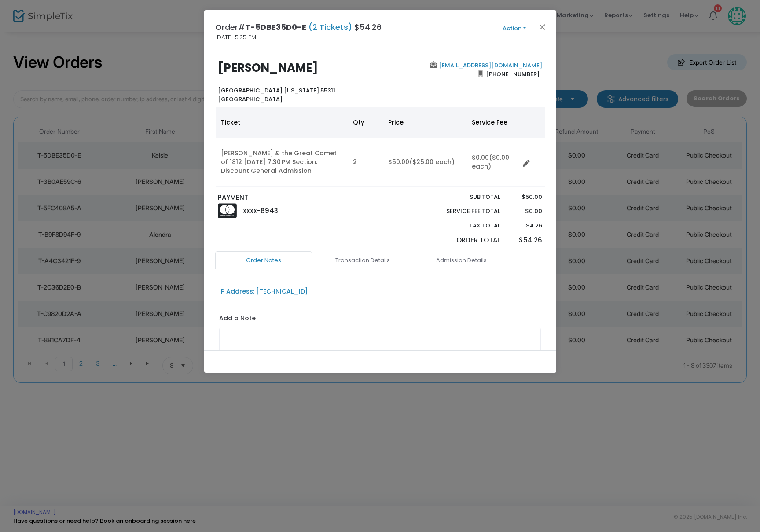 This screenshot has width=760, height=532. Describe the element at coordinates (464, 211) in the screenshot. I see `p: Service Fee Total` at that location.